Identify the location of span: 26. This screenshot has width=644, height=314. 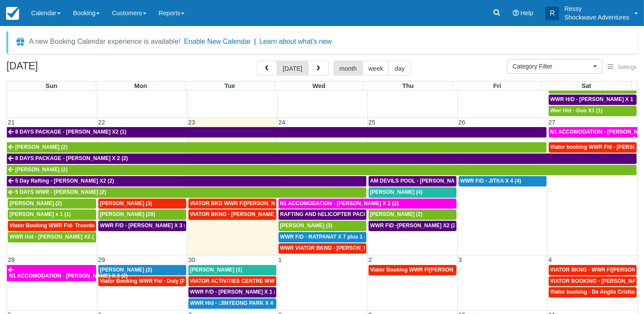
(462, 122).